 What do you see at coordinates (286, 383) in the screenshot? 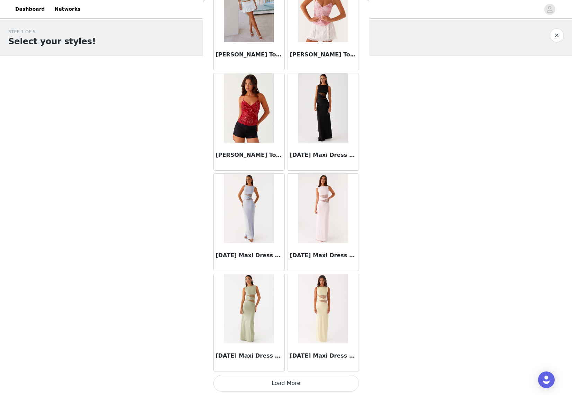
I see `button: Load More` at bounding box center [286, 383].